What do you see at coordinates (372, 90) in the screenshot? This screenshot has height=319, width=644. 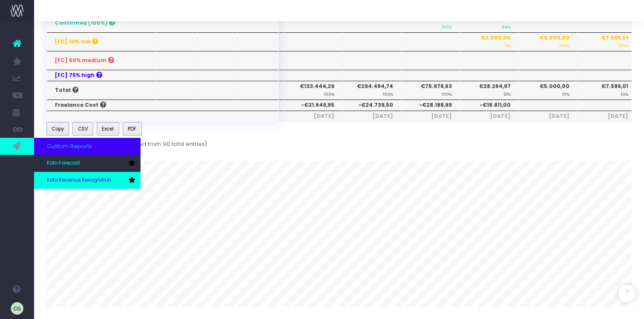 I see `th: €294.494,74` at bounding box center [372, 90].